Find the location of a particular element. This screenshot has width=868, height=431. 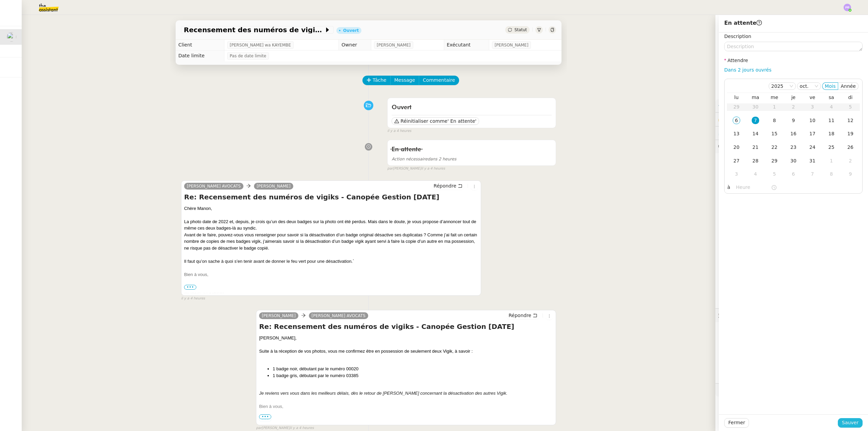

td: 19/10/2025 is located at coordinates (850, 134).